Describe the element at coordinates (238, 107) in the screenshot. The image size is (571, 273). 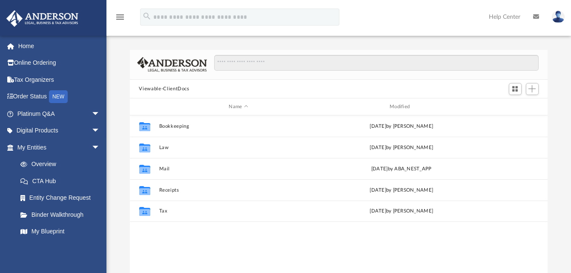
I see `div: Name` at that location.